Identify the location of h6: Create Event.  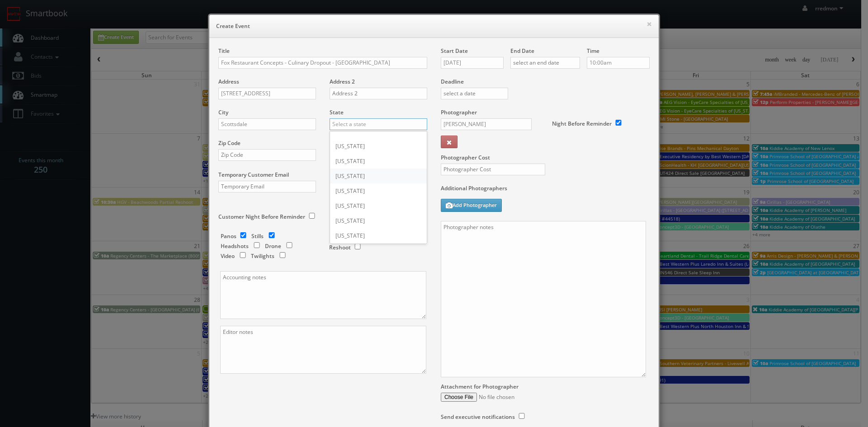
(434, 26).